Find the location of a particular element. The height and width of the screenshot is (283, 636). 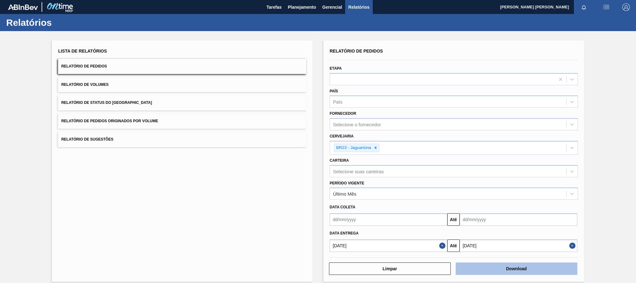

div: BR23 - Jaguariúna is located at coordinates (353, 148).